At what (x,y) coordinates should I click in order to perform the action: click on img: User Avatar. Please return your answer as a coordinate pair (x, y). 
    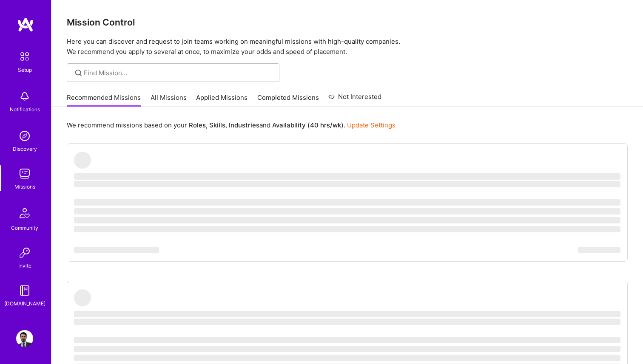
    Looking at the image, I should click on (25, 338).